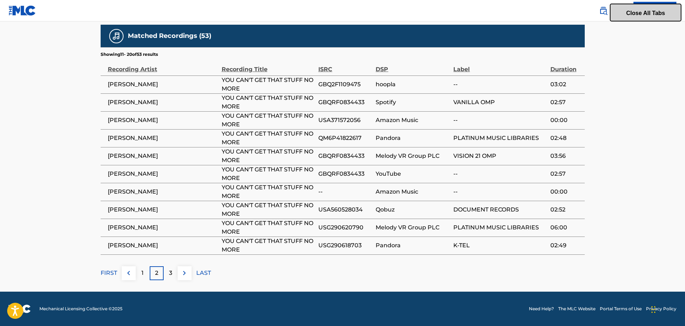 The image size is (685, 326). What do you see at coordinates (661, 309) in the screenshot?
I see `a: Privacy Policy` at bounding box center [661, 309].